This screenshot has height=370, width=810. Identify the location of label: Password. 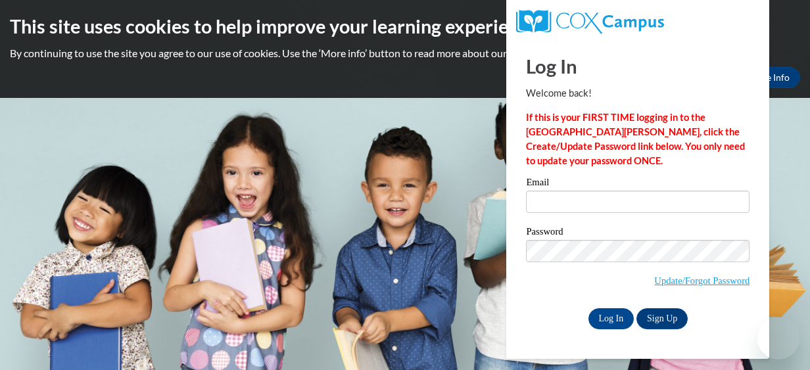
(637, 233).